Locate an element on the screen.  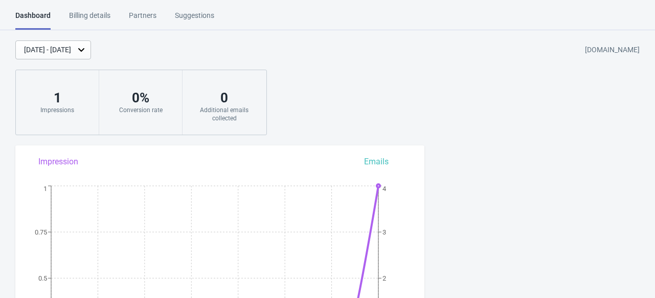
tspan: 0.5 is located at coordinates (42, 278).